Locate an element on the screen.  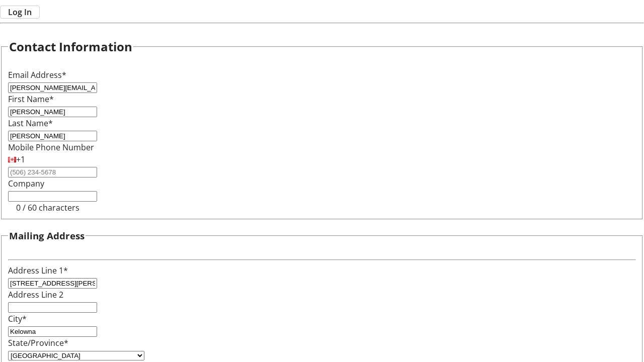
label: Company is located at coordinates (26, 184).